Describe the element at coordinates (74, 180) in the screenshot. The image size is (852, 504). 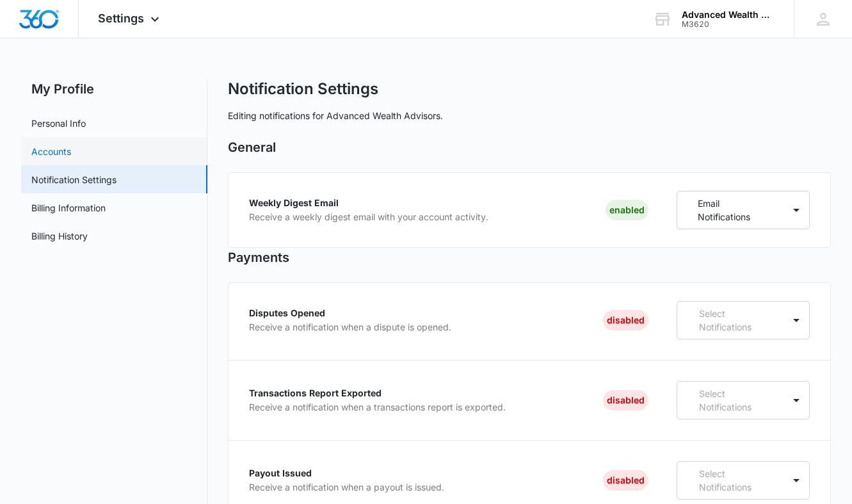
I see `a: Notification Settings` at that location.